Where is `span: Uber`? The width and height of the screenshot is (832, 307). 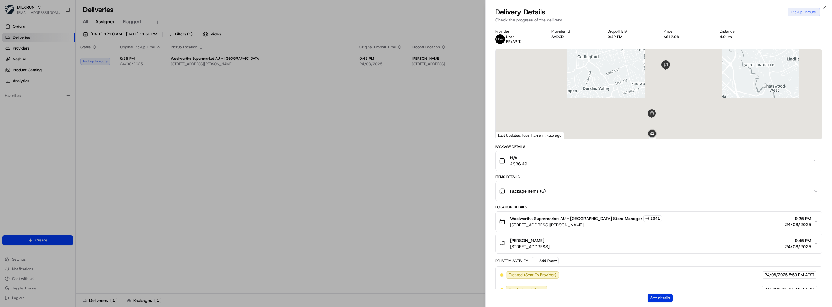
span: Uber is located at coordinates (510, 37).